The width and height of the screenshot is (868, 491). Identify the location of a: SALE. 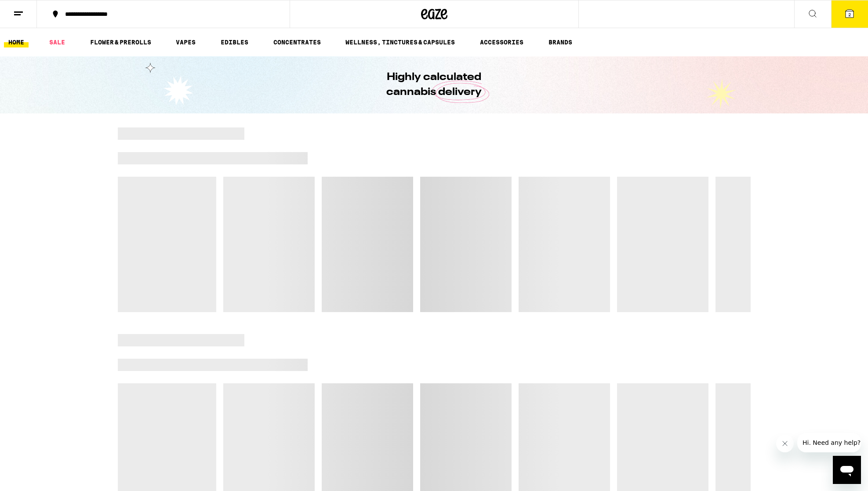
(57, 42).